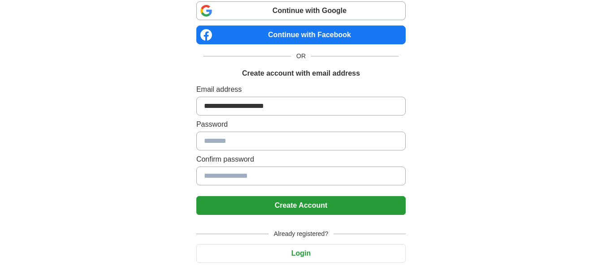 The height and width of the screenshot is (274, 602). I want to click on button: Create Account, so click(301, 206).